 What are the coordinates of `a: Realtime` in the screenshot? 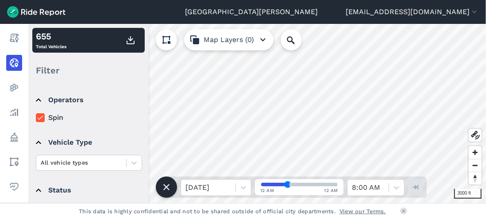 It's located at (14, 63).